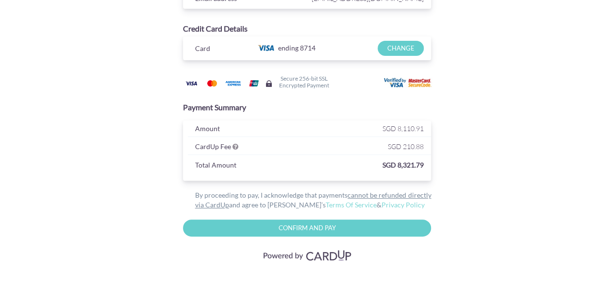  What do you see at coordinates (307, 29) in the screenshot?
I see `div: Credit Card Details` at bounding box center [307, 29].